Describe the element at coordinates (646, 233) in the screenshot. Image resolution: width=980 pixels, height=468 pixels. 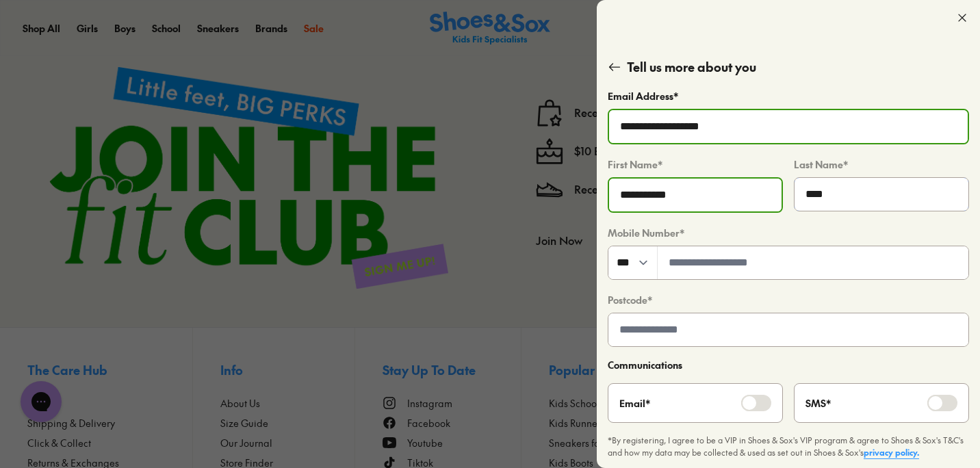
I see `label: Mobile Number *` at that location.